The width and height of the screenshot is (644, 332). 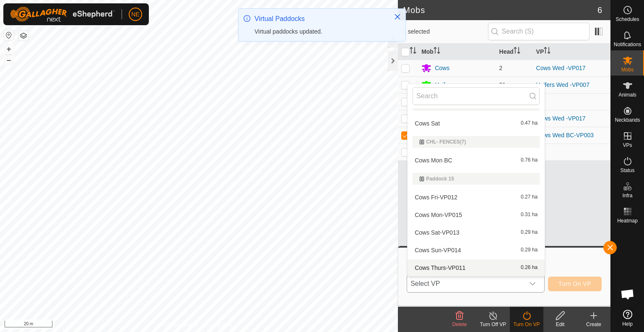 What do you see at coordinates (563, 85) in the screenshot?
I see `a: Heifers Wed -VP007` at bounding box center [563, 85].